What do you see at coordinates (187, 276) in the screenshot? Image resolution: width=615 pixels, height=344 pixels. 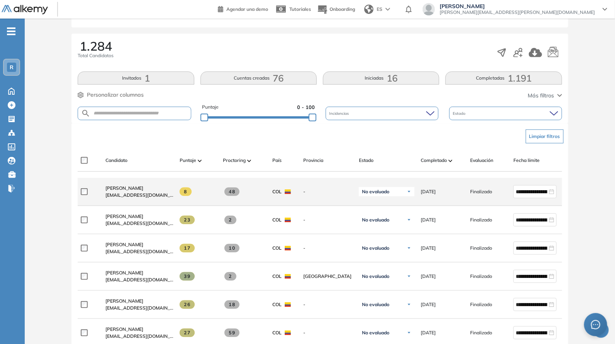 I see `span: 39` at bounding box center [187, 276].